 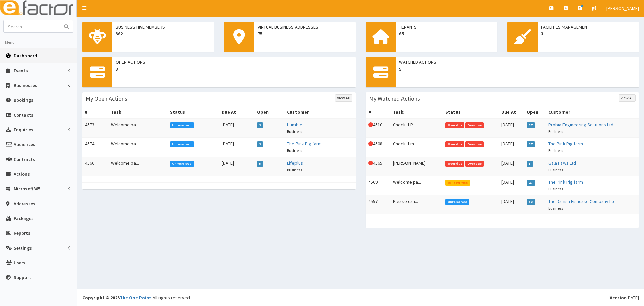 I want to click on a: Probia Engineering Solutions Ltd, so click(x=581, y=125).